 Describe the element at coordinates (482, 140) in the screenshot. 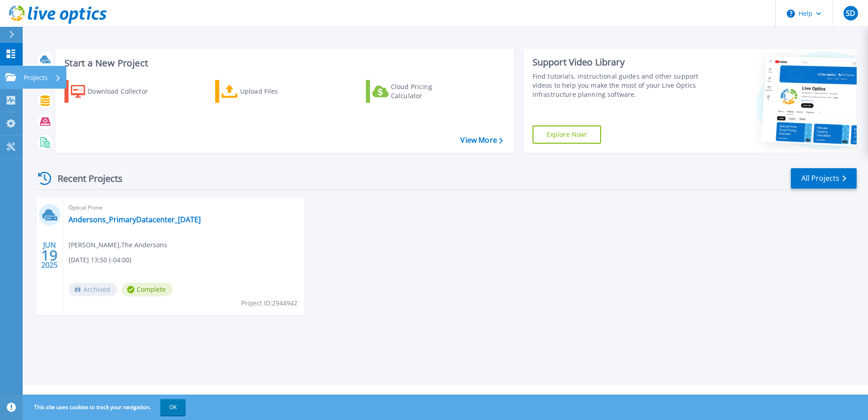

I see `a: View More` at that location.